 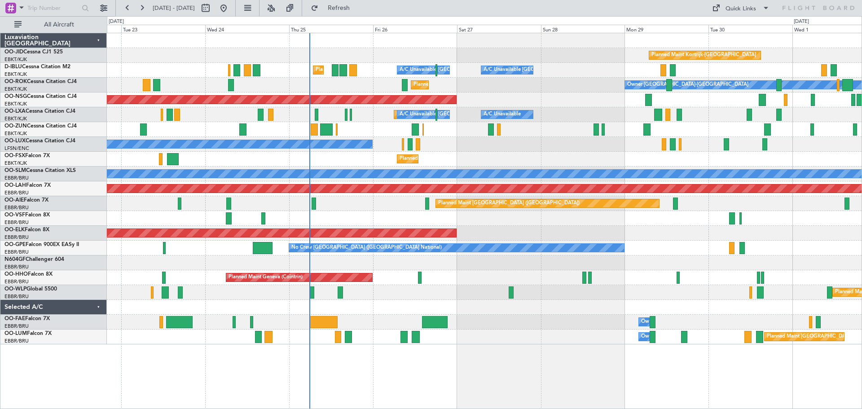 What do you see at coordinates (502, 114) in the screenshot?
I see `div: A/C Unavailable` at bounding box center [502, 114].